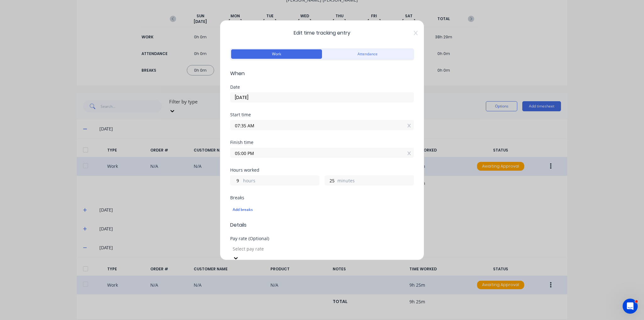  What do you see at coordinates (322, 115) in the screenshot?
I see `div: Start time` at bounding box center [322, 115].